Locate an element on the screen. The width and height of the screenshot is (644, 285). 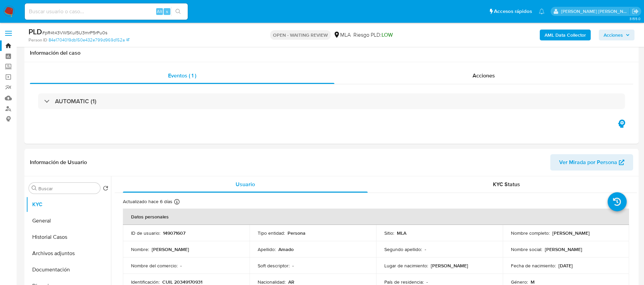
p: Nombre social : is located at coordinates (527, 249).